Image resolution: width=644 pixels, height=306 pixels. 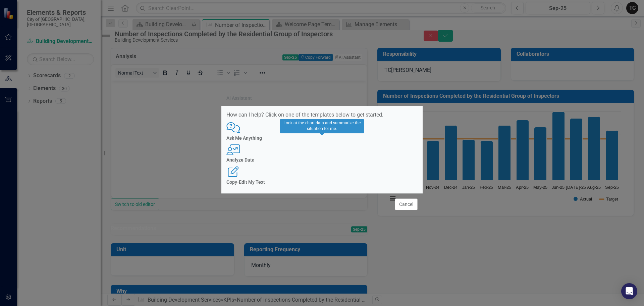 I want to click on p: How can I help? Click on one of the templates below to get started., so click(x=322, y=115).